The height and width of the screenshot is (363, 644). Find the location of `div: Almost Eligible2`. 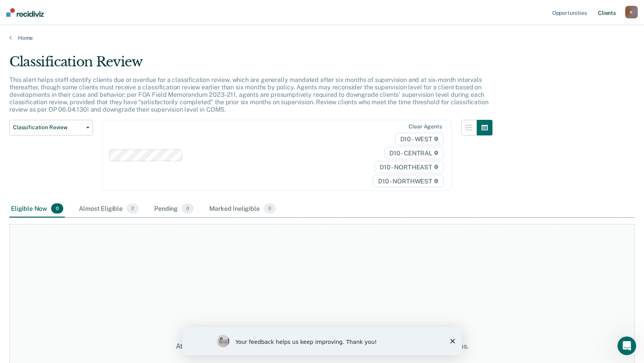

div: Almost Eligible2 is located at coordinates (109, 209).